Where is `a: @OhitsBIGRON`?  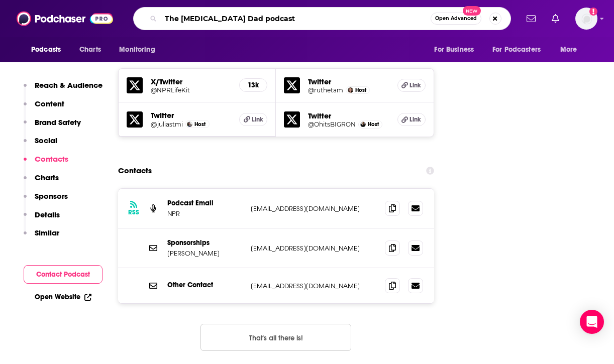
a: @OhitsBIGRON is located at coordinates (331, 124).